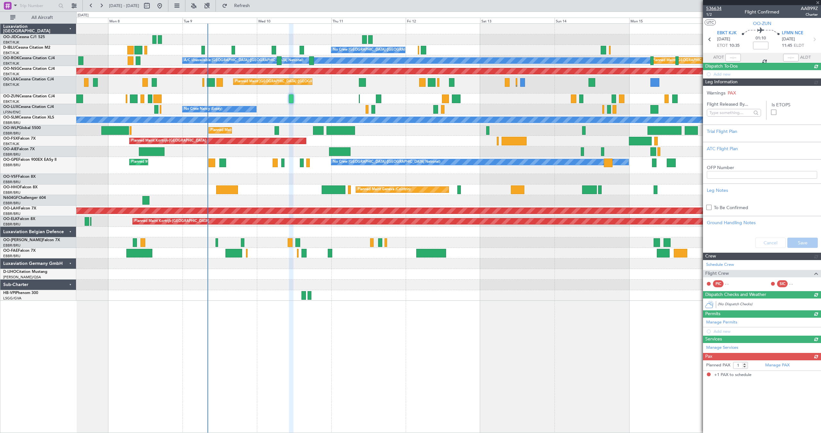 Image resolution: width=821 pixels, height=433 pixels. What do you see at coordinates (11, 251) in the screenshot?
I see `span: OO-FAE` at bounding box center [11, 251].